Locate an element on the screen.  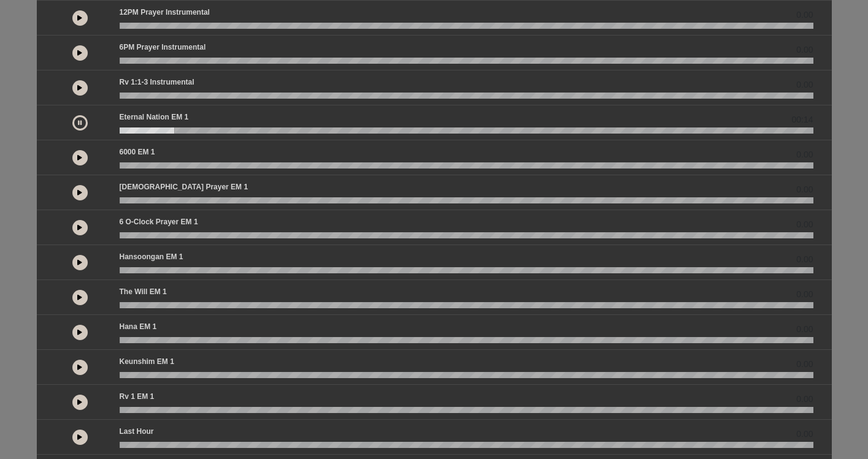
span: 00:14 is located at coordinates (801, 119).